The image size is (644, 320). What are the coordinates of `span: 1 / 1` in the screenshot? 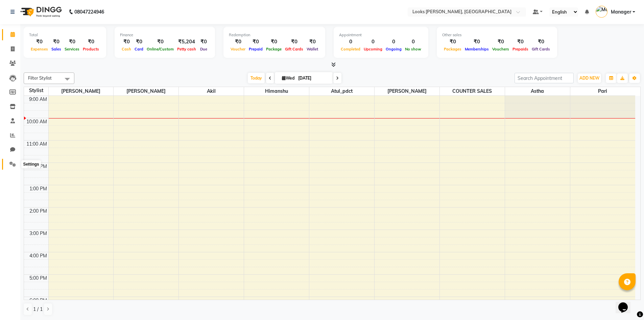 It's located at (38, 309).